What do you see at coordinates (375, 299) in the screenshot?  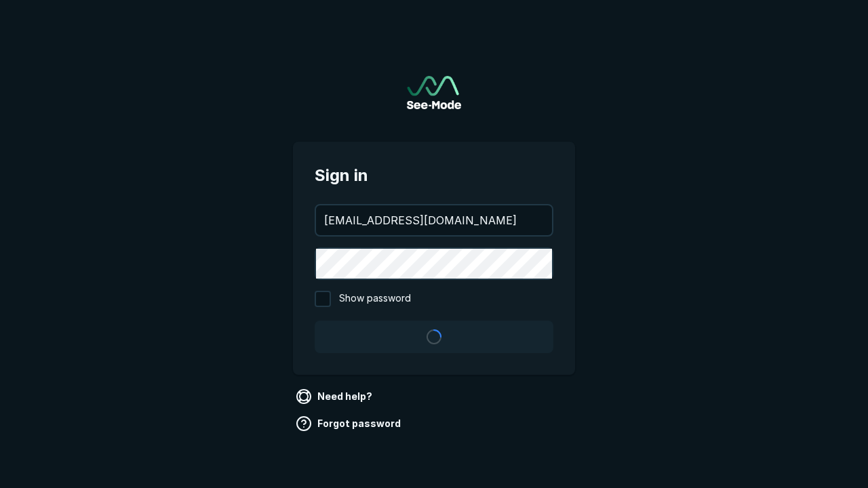 I see `span: Show password` at bounding box center [375, 299].